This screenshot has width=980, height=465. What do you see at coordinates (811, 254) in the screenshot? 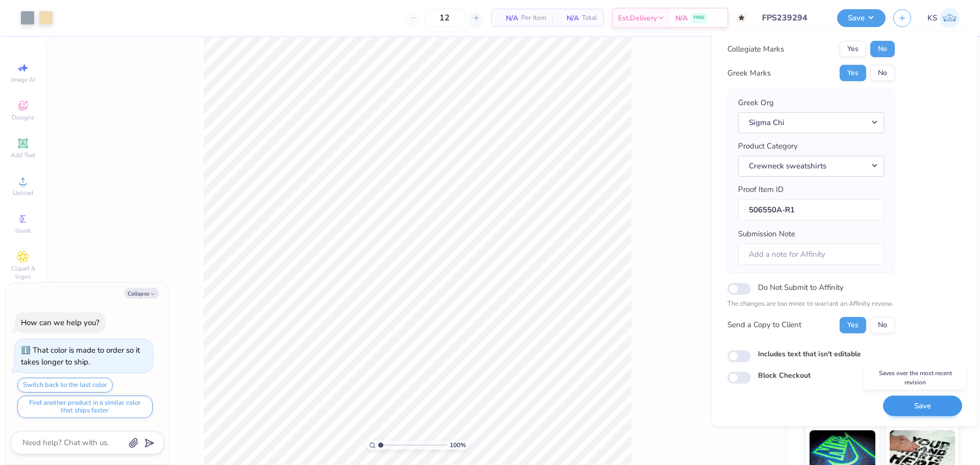
I see `input: Add a note for Affinity` at bounding box center [811, 254].